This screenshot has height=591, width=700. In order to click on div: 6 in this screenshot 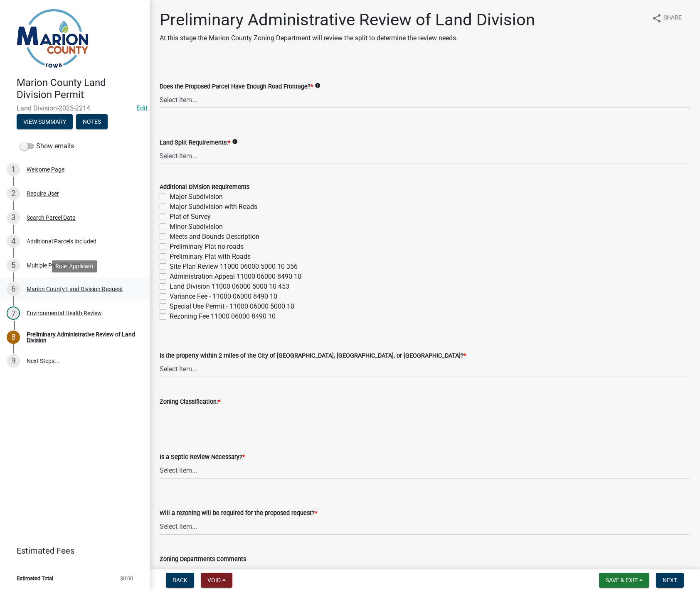, I will do `click(13, 289)`.